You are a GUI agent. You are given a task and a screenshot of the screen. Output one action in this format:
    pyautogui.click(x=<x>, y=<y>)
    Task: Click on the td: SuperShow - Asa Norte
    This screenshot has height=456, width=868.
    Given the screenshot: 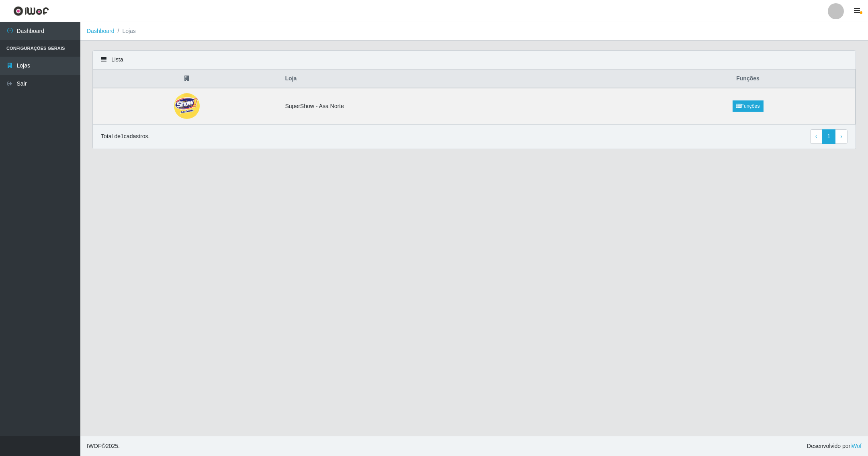 What is the action you would take?
    pyautogui.click(x=460, y=106)
    